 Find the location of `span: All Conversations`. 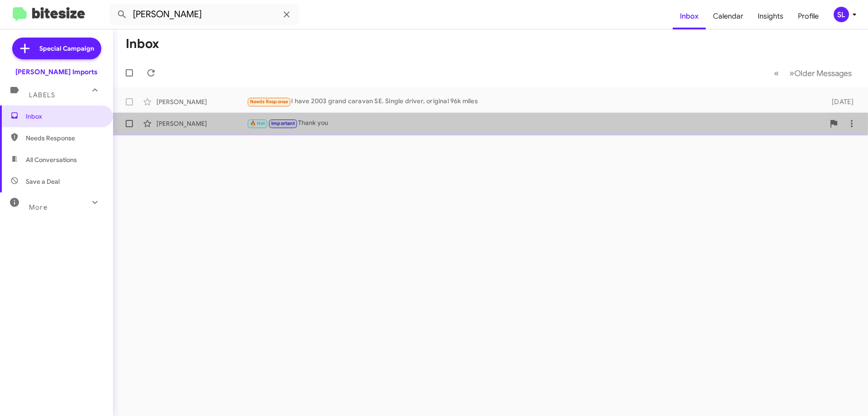

span: All Conversations is located at coordinates (51, 160).